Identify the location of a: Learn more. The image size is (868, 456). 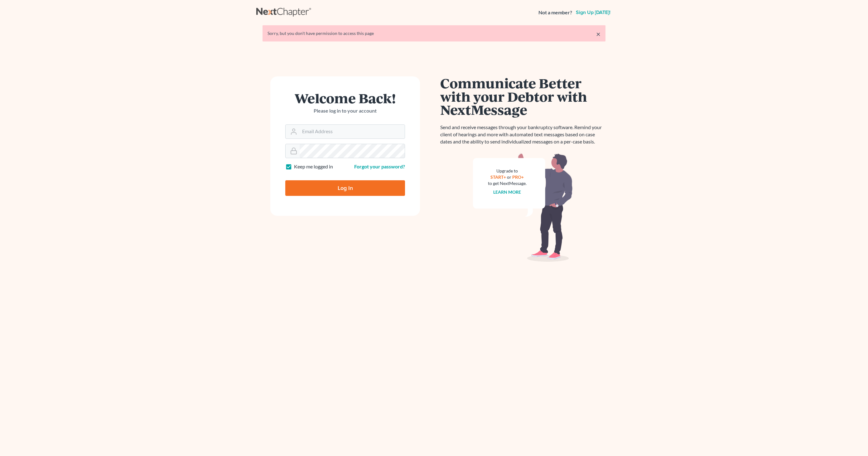
(507, 192).